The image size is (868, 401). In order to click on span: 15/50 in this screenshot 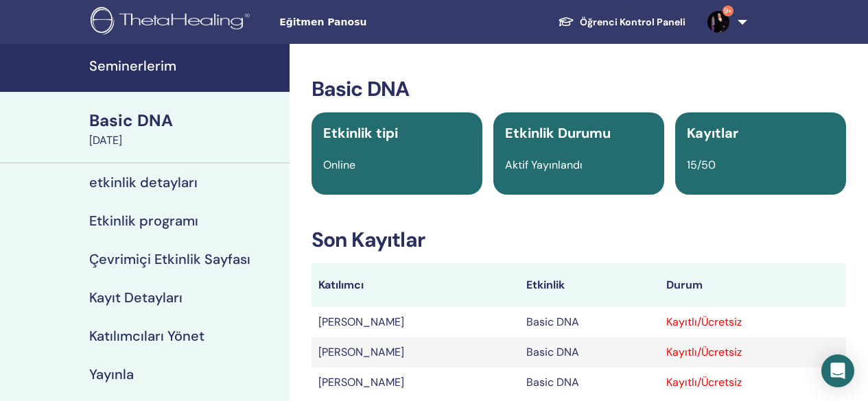, I will do `click(702, 165)`.